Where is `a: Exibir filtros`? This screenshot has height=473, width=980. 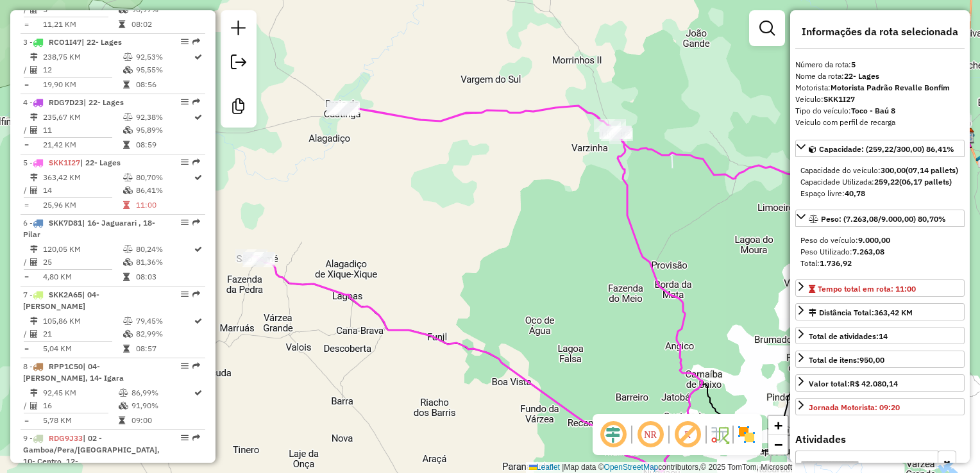 a: Exibir filtros is located at coordinates (767, 28).